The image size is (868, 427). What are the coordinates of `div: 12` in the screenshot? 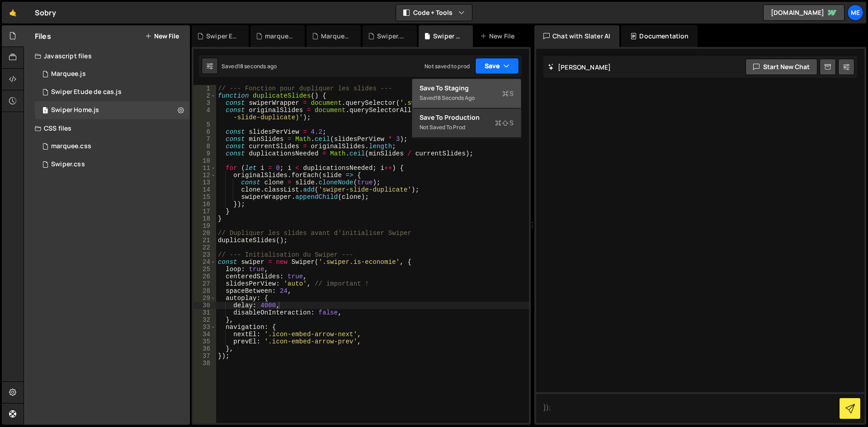 It's located at (205, 175).